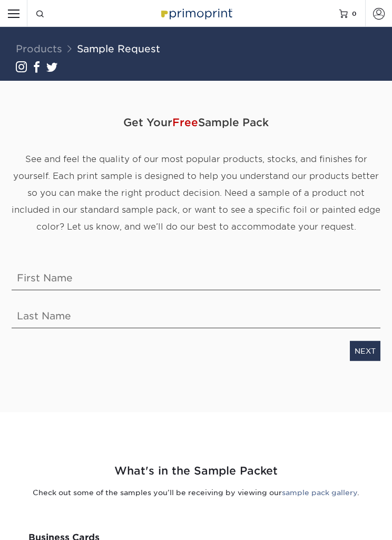 Image resolution: width=392 pixels, height=540 pixels. I want to click on p: Check out some of the samples you’ll be receiving by viewing our ., so click(196, 493).